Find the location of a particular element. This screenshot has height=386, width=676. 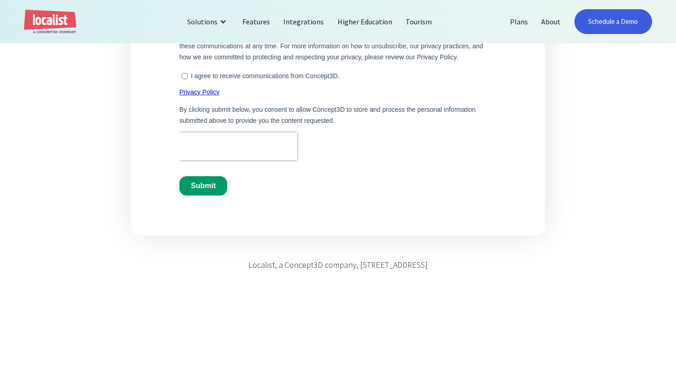

a: Integrations is located at coordinates (303, 22).